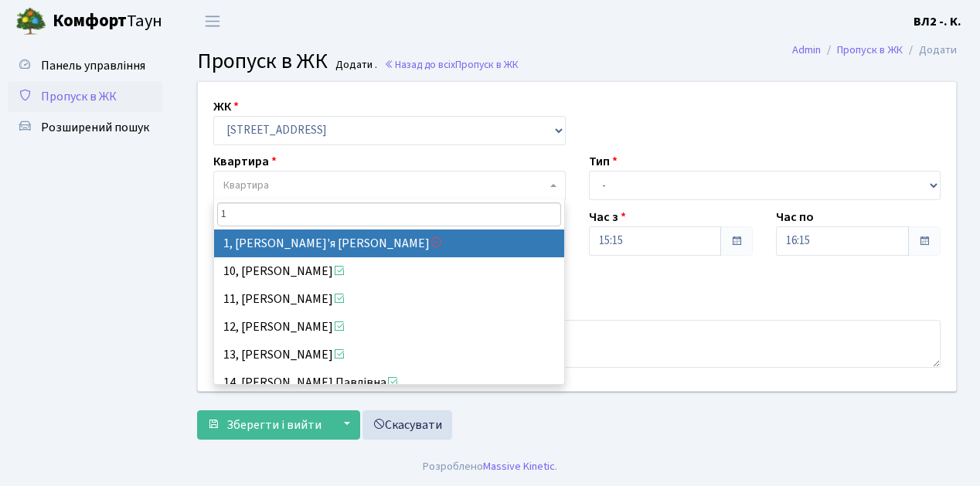 Image resolution: width=980 pixels, height=486 pixels. Describe the element at coordinates (795, 217) in the screenshot. I see `label: Час по` at that location.